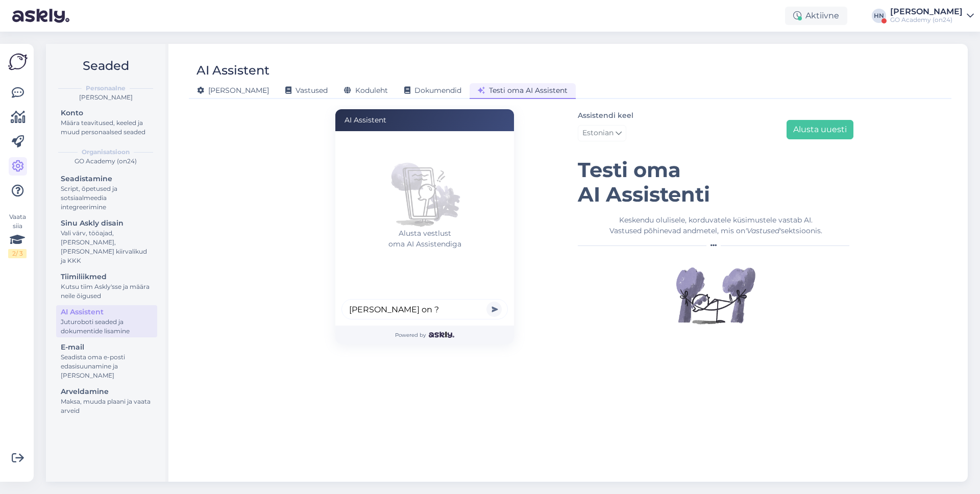 This screenshot has width=980, height=494. Describe the element at coordinates (107, 277) in the screenshot. I see `div: Tiimiliikmed` at that location.